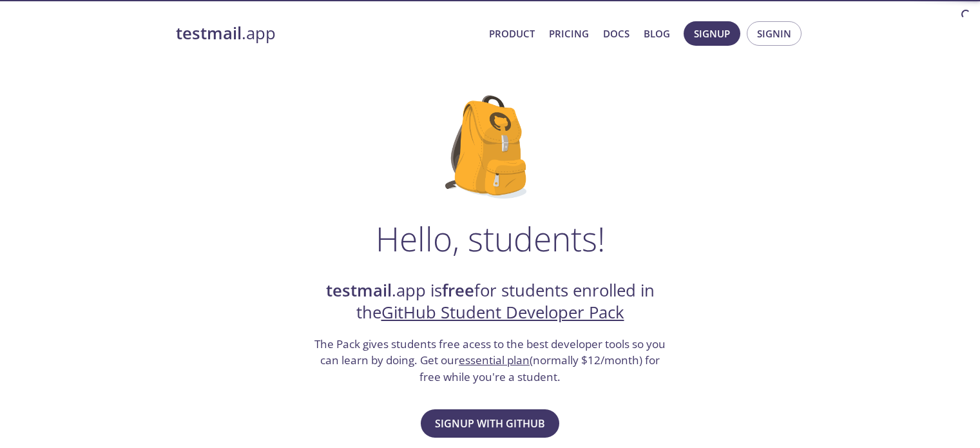  Describe the element at coordinates (490, 423) in the screenshot. I see `button: Signup with GitHub` at that location.